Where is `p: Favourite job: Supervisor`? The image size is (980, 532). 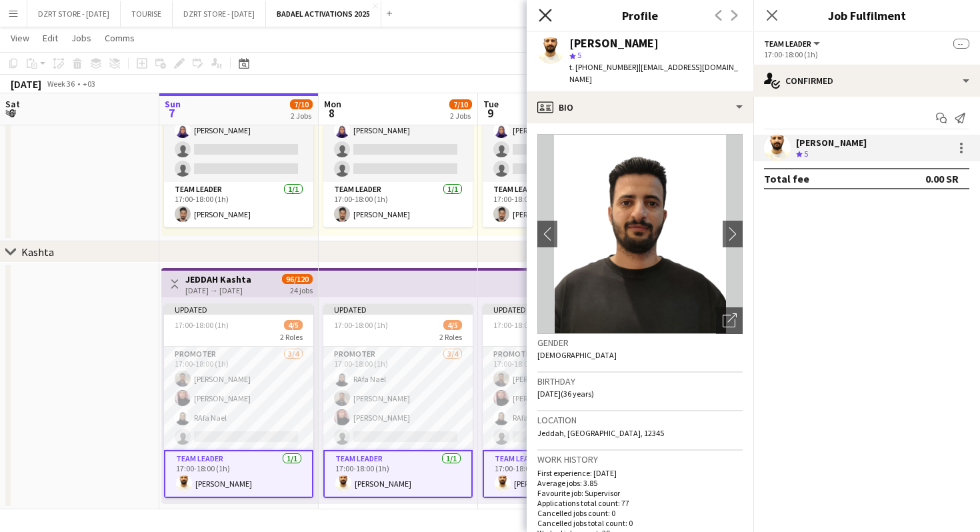 p: Favourite job: Supervisor is located at coordinates (640, 493).